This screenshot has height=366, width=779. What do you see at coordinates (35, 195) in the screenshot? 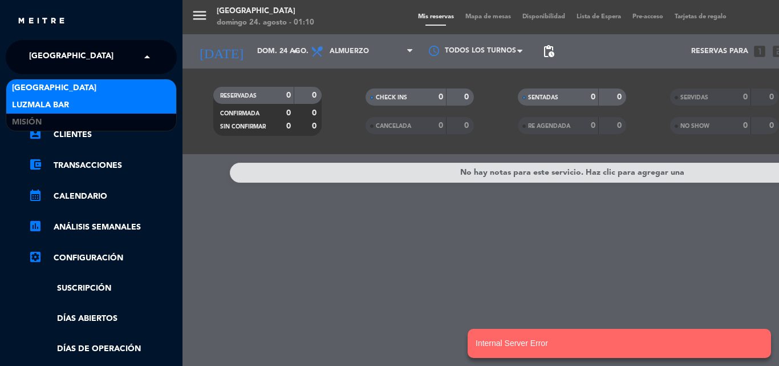
I see `i: calendar_month` at bounding box center [35, 195].